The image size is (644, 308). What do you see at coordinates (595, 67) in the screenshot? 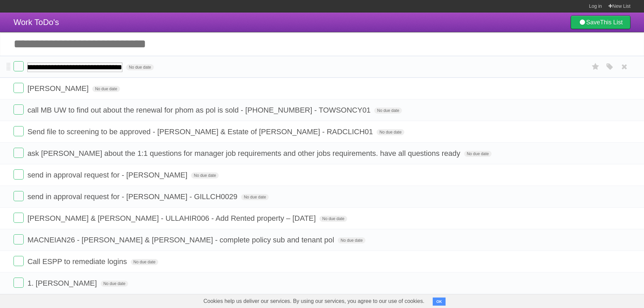
I see `label: Star task` at bounding box center [595, 67].